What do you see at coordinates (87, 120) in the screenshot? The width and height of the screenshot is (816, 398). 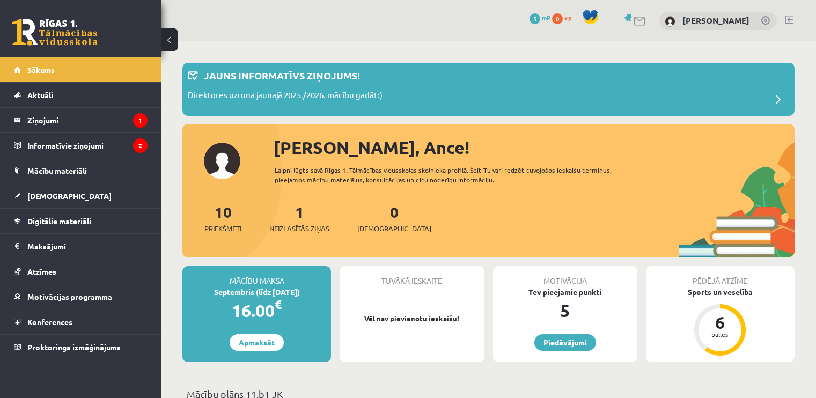 I see `legend: Ziņojumi` at bounding box center [87, 120].